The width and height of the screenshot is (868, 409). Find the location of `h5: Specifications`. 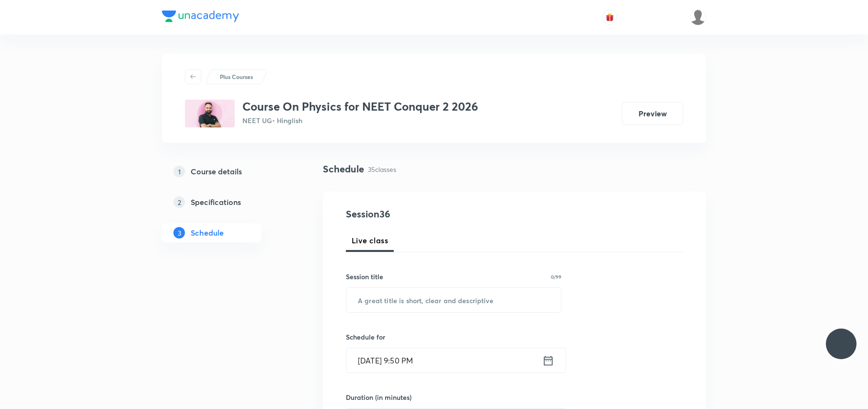

h5: Specifications is located at coordinates (216, 202).